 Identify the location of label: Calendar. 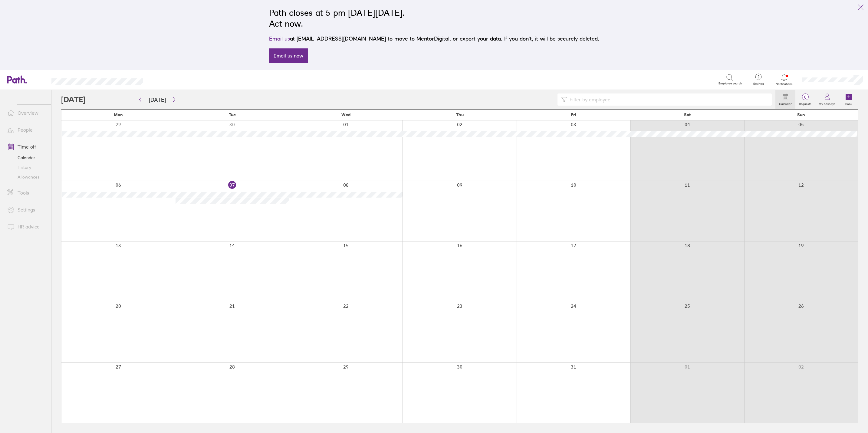
(785, 103).